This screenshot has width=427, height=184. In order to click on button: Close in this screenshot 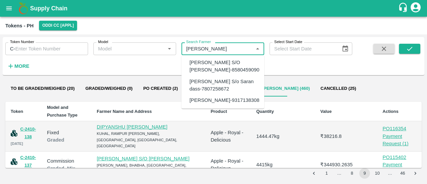, I will do `click(257, 49)`.